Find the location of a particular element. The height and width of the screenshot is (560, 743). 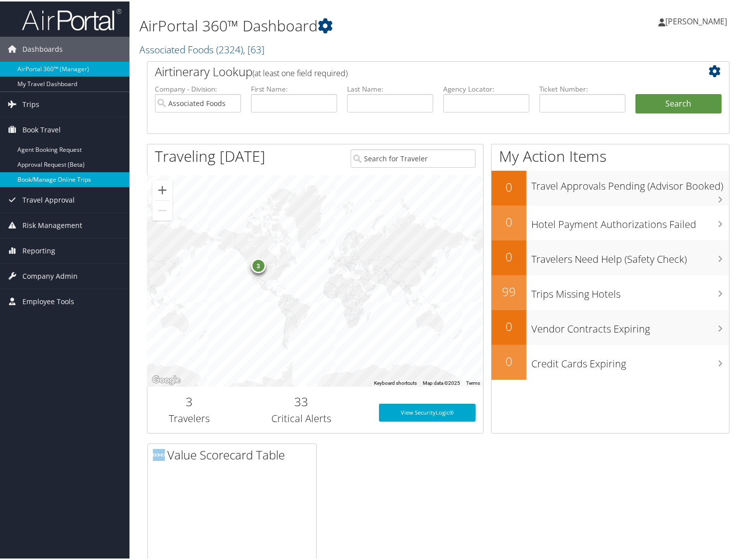

h3: Travelers is located at coordinates (189, 417).